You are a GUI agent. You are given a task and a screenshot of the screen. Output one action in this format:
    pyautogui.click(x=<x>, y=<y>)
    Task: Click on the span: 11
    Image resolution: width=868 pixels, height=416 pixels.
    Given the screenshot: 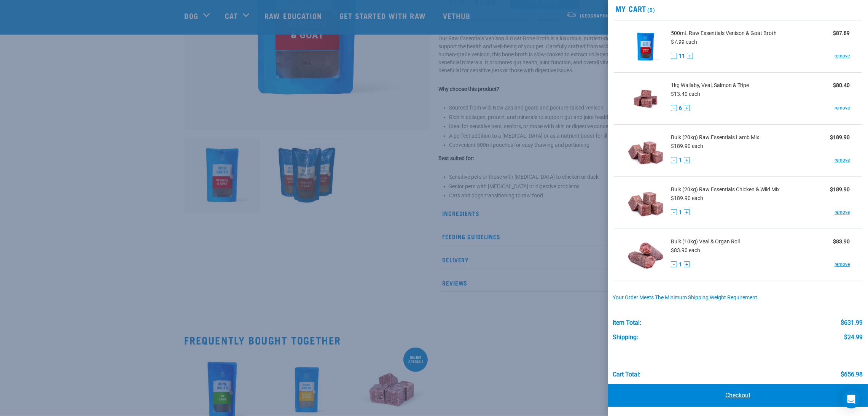 What is the action you would take?
    pyautogui.click(x=682, y=56)
    